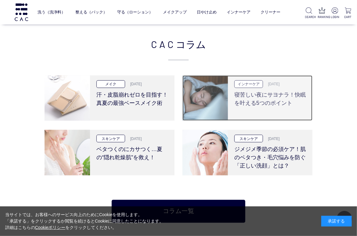  What do you see at coordinates (21, 12) in the screenshot?
I see `img: logo` at bounding box center [21, 12].